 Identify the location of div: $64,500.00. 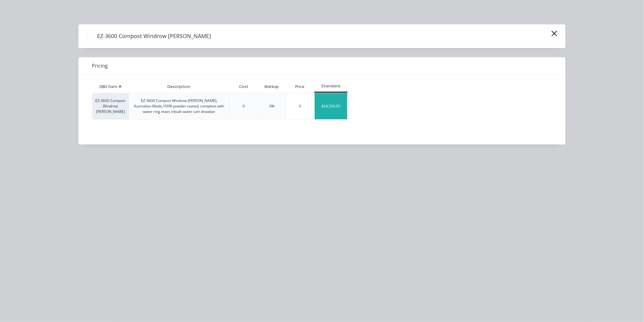
(331, 106).